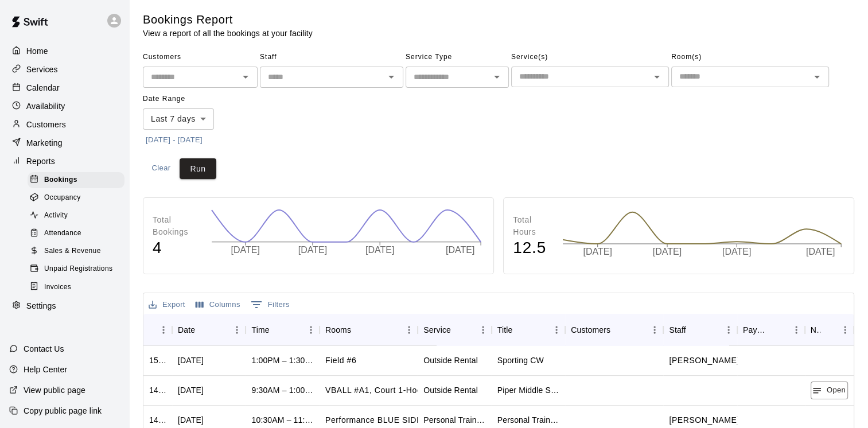  Describe the element at coordinates (704, 360) in the screenshot. I see `p: Cody White` at that location.